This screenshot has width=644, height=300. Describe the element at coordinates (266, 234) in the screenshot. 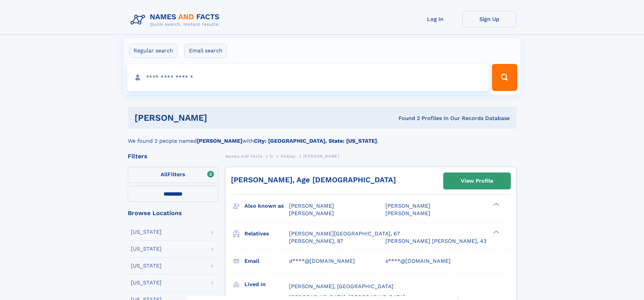

I see `h3: Relatives` at that location.